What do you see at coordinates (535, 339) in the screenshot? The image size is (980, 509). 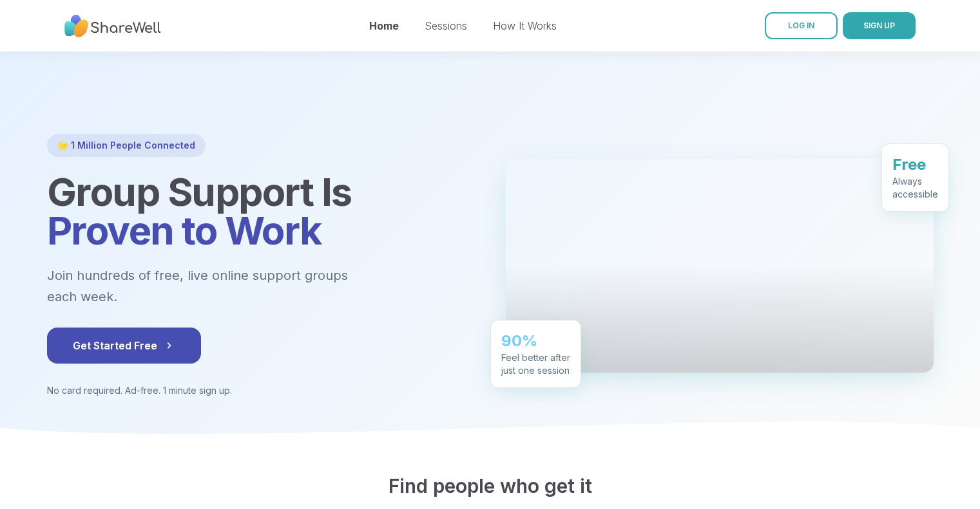 I see `div: 90%` at bounding box center [535, 339].